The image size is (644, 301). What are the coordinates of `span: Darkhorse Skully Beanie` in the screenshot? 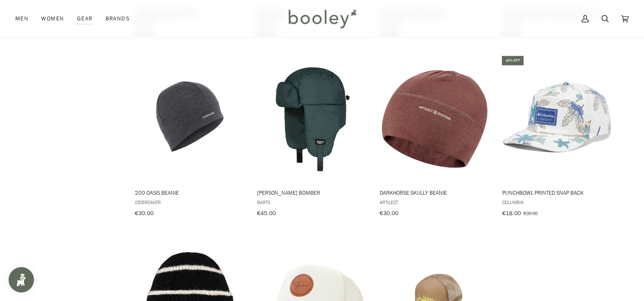 It's located at (435, 193).